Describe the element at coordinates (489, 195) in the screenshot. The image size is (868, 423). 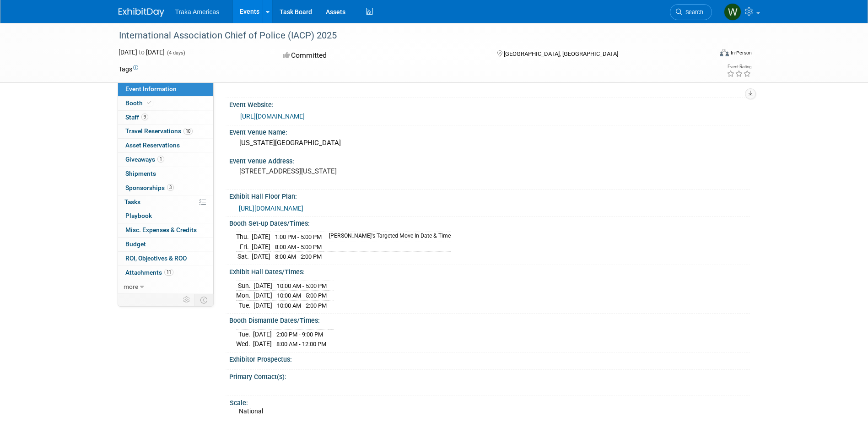
I see `div: Exhibit Hall Floor Plan:` at that location.